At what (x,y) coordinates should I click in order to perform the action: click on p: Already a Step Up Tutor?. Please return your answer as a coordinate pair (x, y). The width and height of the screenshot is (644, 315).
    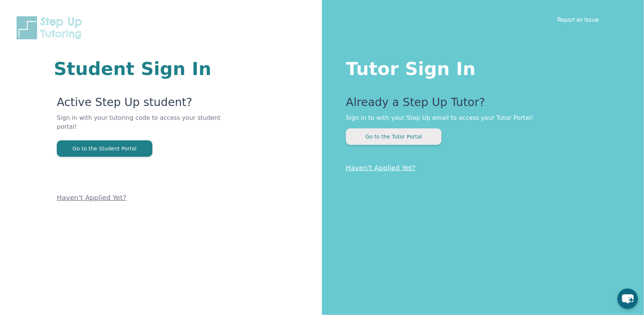
    Looking at the image, I should click on (480, 105).